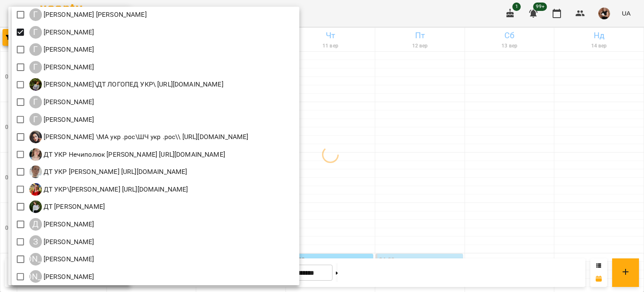  I want to click on div: Данилюк Анастасія, so click(61, 224).